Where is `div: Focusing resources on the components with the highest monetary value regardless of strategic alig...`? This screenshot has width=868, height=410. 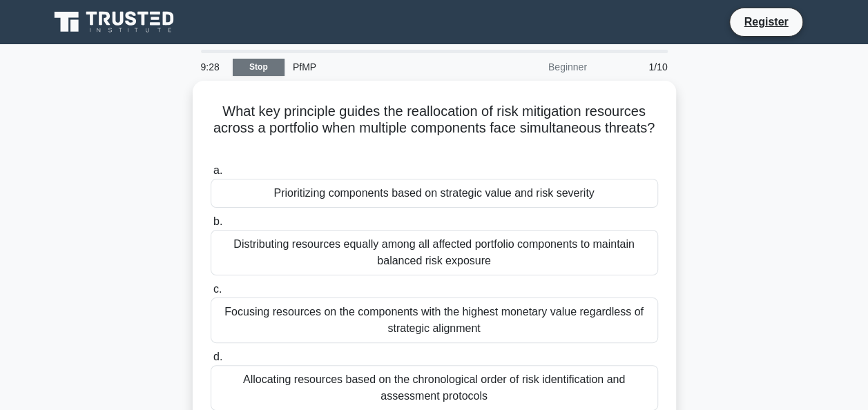
div: Focusing resources on the components with the highest monetary value regardless of strategic alig... is located at coordinates (434, 321).